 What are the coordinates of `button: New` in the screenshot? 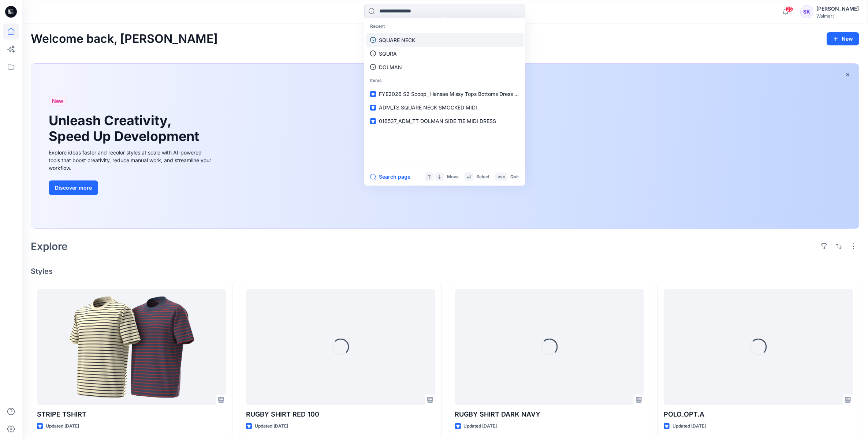 It's located at (843, 39).